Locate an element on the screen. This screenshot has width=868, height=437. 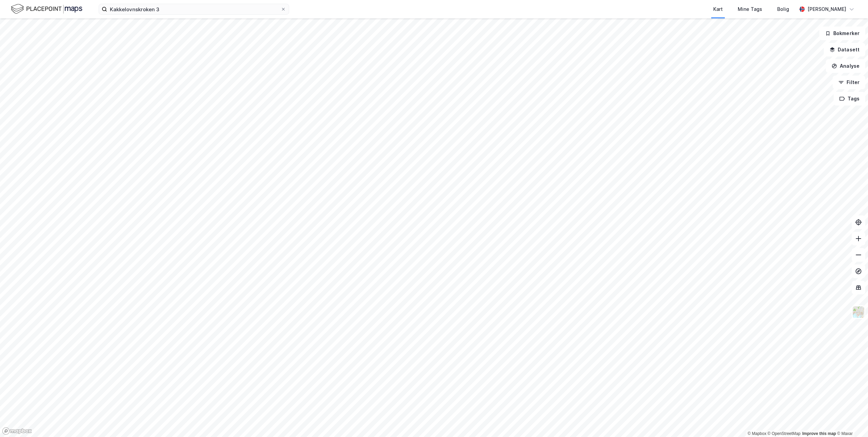
div: Kart is located at coordinates (718, 9).